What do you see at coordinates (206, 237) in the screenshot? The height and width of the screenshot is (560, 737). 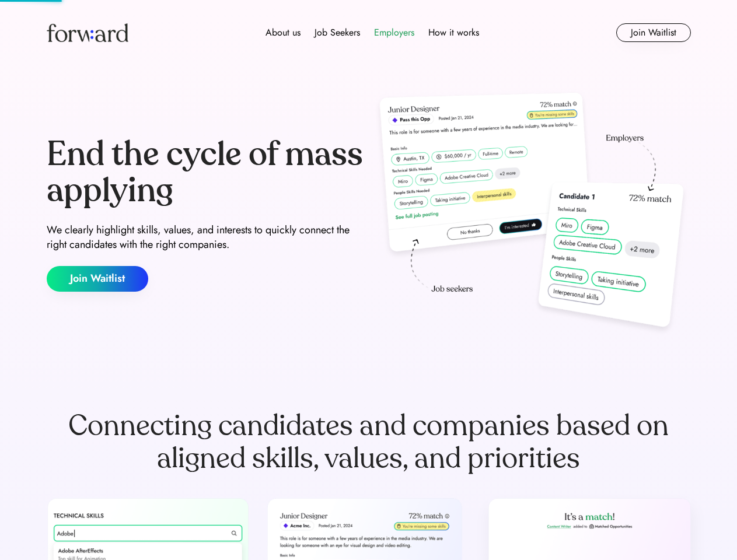 I see `div: We clearly highlight skills, values, and interests to quickly connect the right candidates with t...` at bounding box center [206, 237].